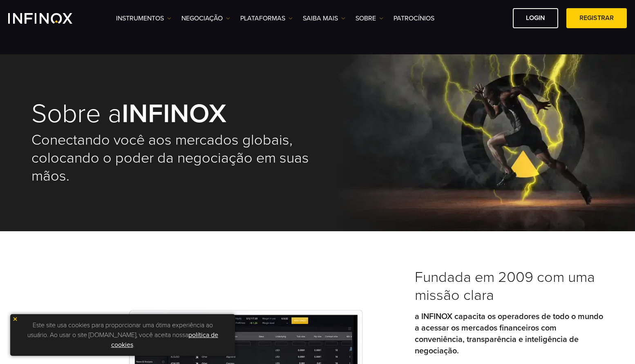 The image size is (635, 364). What do you see at coordinates (509, 286) in the screenshot?
I see `h3: Fundada em 2009 com uma missão clara` at bounding box center [509, 286].